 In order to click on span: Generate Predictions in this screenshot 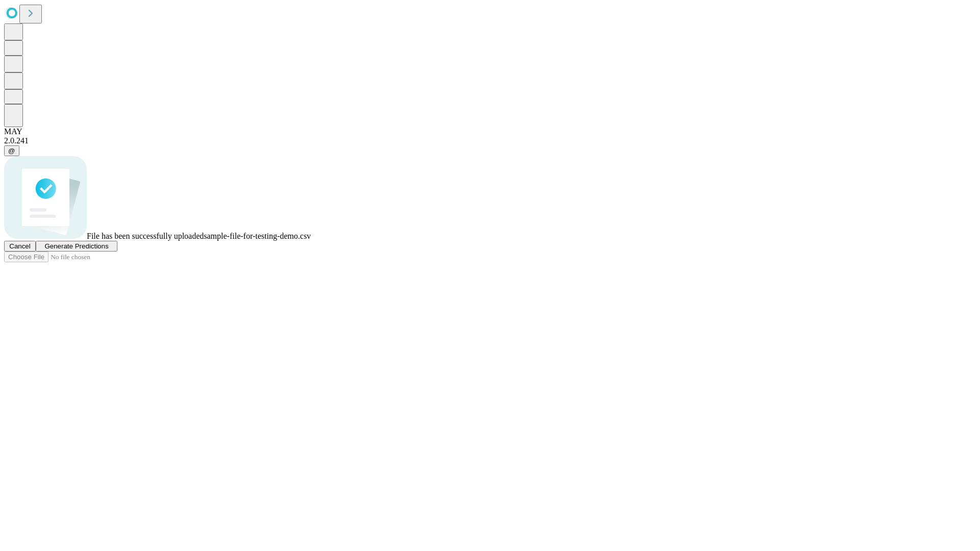, I will do `click(76, 246)`.